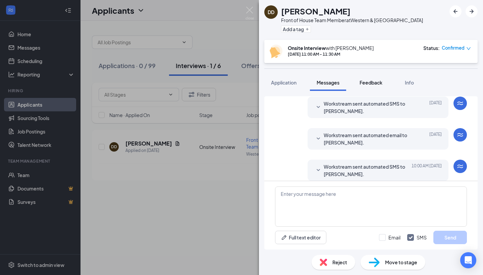 Image resolution: width=483 pixels, height=275 pixels. Describe the element at coordinates (472, 11) in the screenshot. I see `svg: ArrowRight` at that location.